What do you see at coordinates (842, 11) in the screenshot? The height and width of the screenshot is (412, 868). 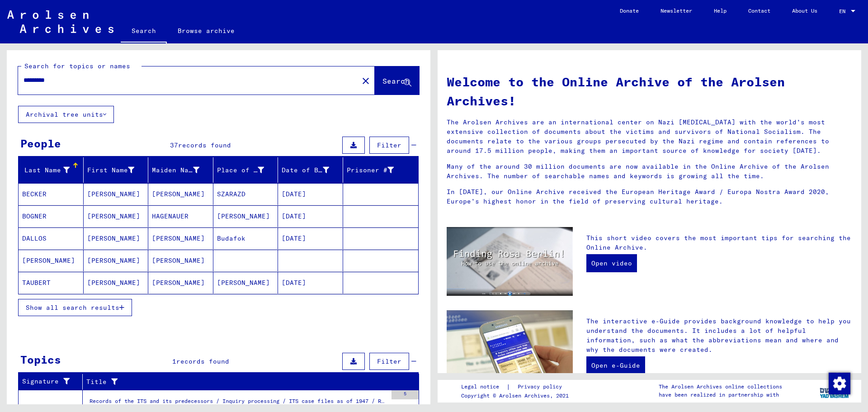 I see `mat-select-trigger: EN` at bounding box center [842, 11].